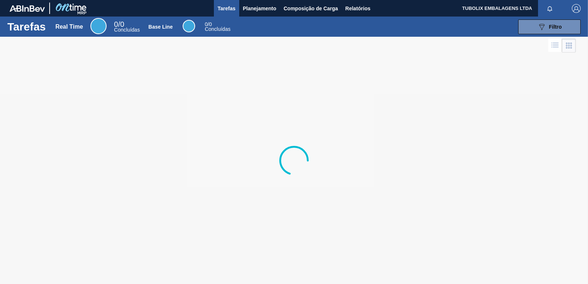 This screenshot has height=284, width=588. I want to click on span: Planejamento, so click(259, 8).